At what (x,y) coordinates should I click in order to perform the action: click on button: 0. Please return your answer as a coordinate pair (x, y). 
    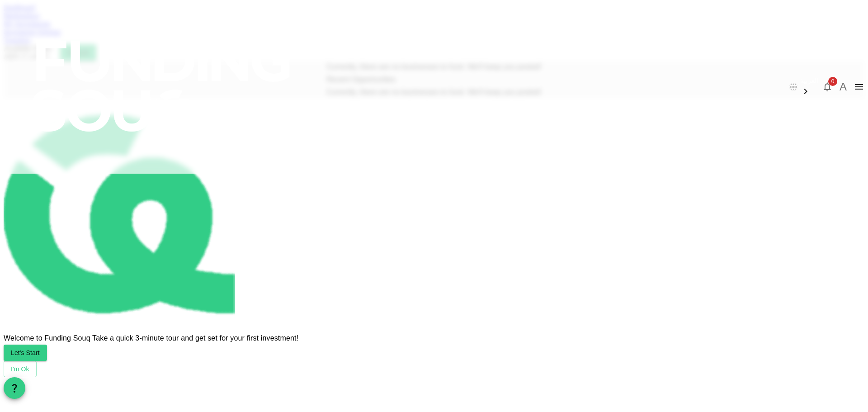
    Looking at the image, I should click on (827, 87).